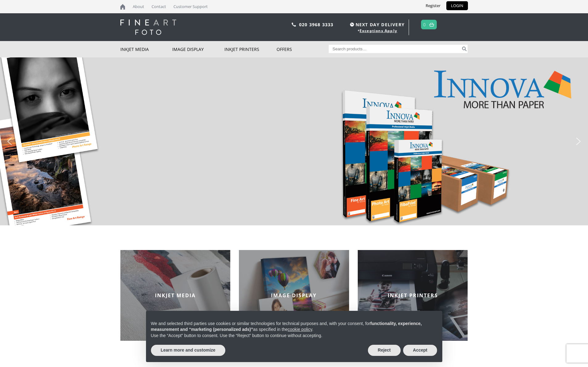  Describe the element at coordinates (579, 142) in the screenshot. I see `div: next arrow` at that location.